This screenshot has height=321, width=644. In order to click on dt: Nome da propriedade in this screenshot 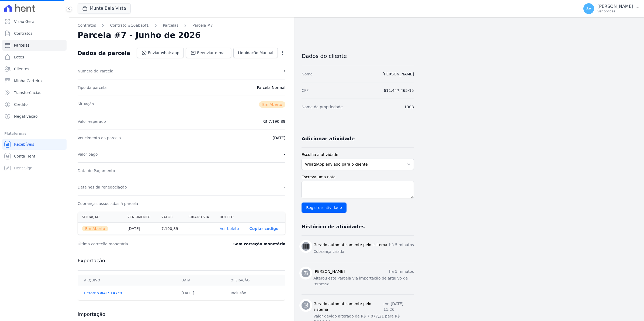, I will do `click(322, 107)`.